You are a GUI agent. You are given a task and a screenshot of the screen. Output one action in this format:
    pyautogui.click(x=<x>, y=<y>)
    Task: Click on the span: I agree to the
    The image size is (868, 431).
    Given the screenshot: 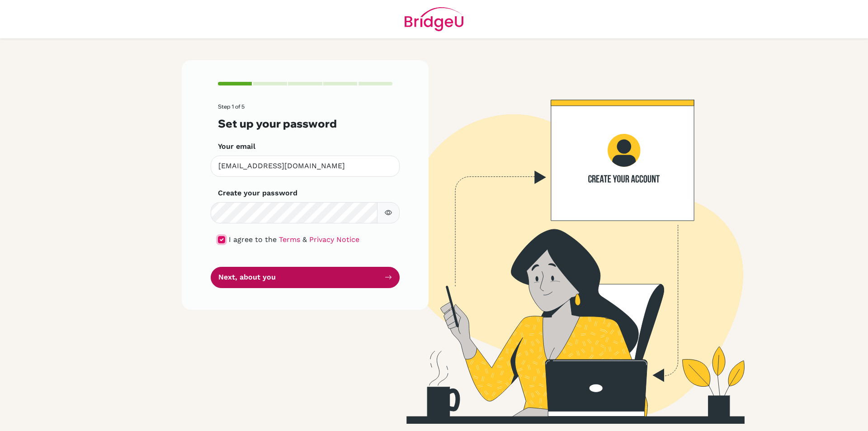 What is the action you would take?
    pyautogui.click(x=253, y=239)
    